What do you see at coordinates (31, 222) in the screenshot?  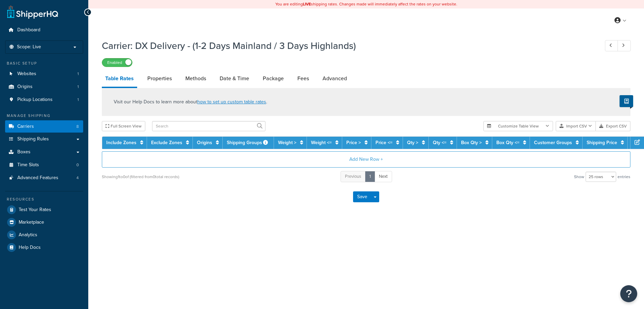 I see `span: Marketplace` at bounding box center [31, 222].